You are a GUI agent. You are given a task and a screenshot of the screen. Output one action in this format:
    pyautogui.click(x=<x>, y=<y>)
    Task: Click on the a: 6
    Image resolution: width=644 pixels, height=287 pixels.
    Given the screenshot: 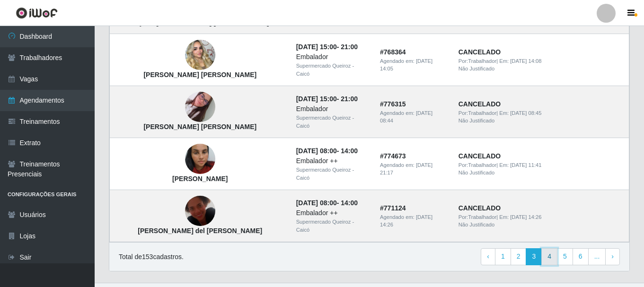 What is the action you would take?
    pyautogui.click(x=581, y=256)
    